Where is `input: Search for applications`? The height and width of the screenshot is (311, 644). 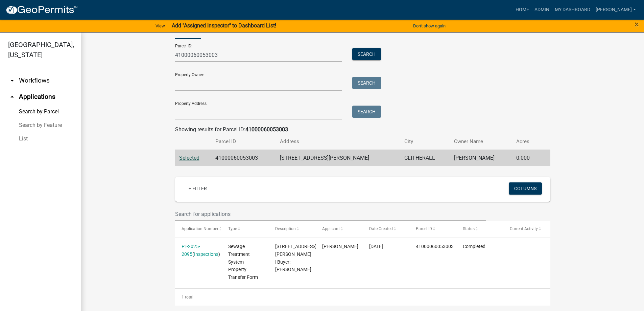
input: Search for applications is located at coordinates (331, 214).